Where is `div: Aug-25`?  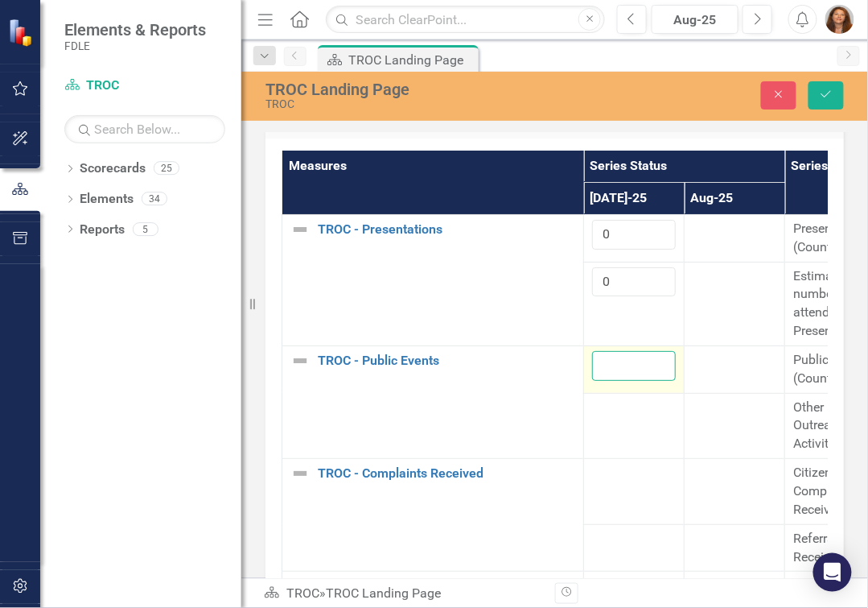
div: Aug-25 is located at coordinates (696, 20).